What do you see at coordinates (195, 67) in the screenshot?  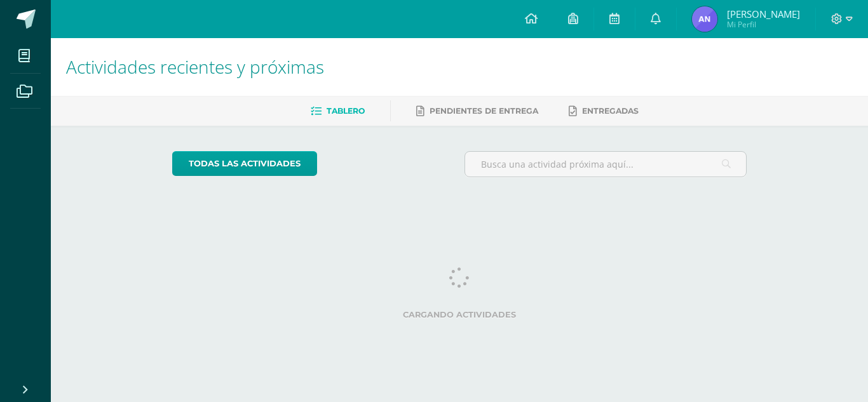 I see `span: Actividades recientes y próximas` at bounding box center [195, 67].